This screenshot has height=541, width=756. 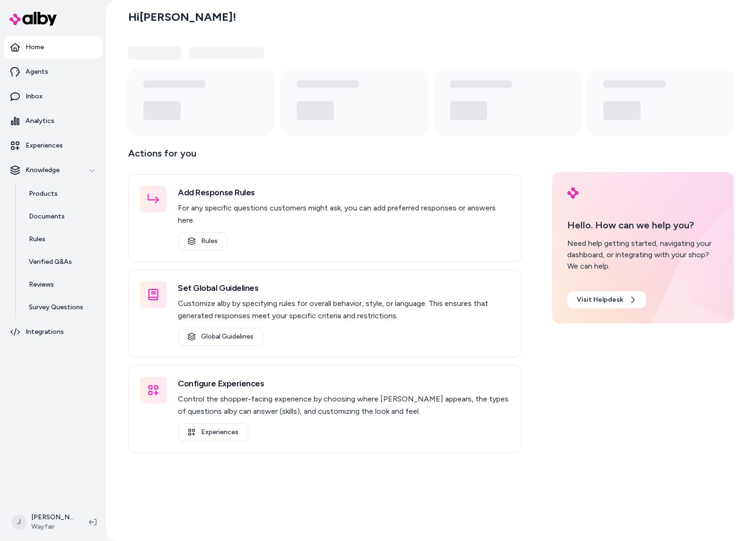 What do you see at coordinates (344, 384) in the screenshot?
I see `h3: Configure Experiences` at bounding box center [344, 384].